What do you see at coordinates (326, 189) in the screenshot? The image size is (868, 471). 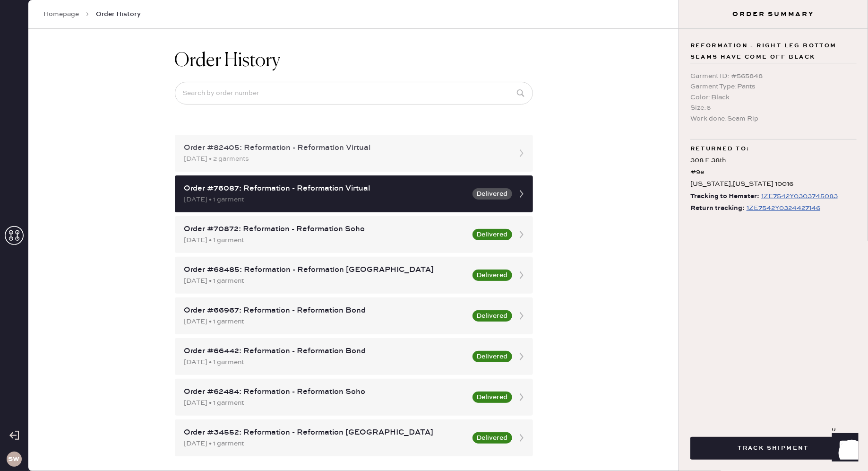 I see `div: Order #76087: Reformation - Reformation Virtual` at bounding box center [326, 189].